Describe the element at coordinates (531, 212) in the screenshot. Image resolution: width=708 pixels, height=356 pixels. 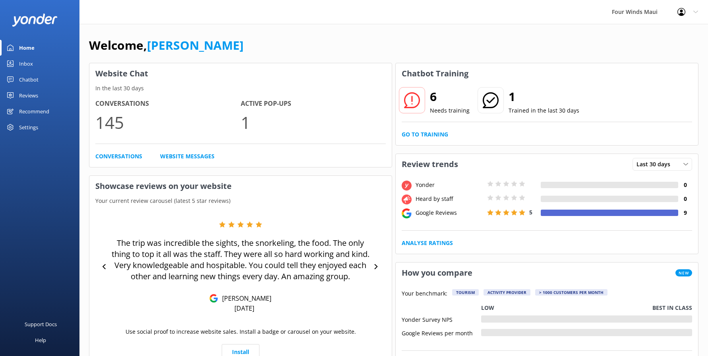
I see `span: 5` at that location.